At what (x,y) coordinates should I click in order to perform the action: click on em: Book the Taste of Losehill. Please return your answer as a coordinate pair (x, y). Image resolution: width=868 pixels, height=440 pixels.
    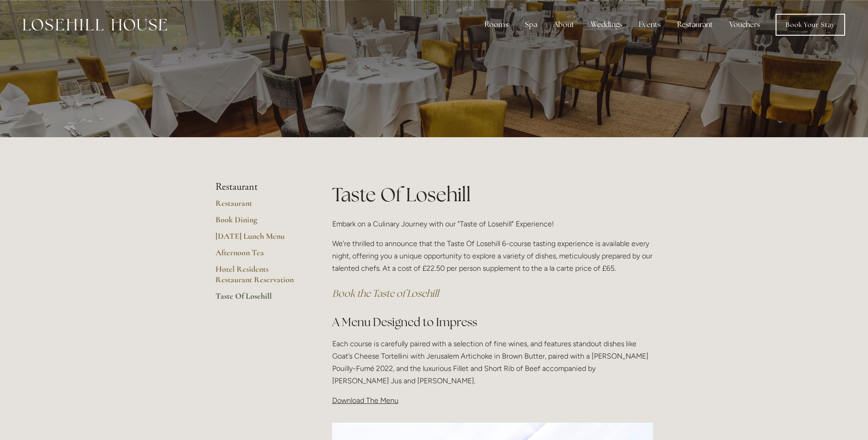
    Looking at the image, I should click on (385, 293).